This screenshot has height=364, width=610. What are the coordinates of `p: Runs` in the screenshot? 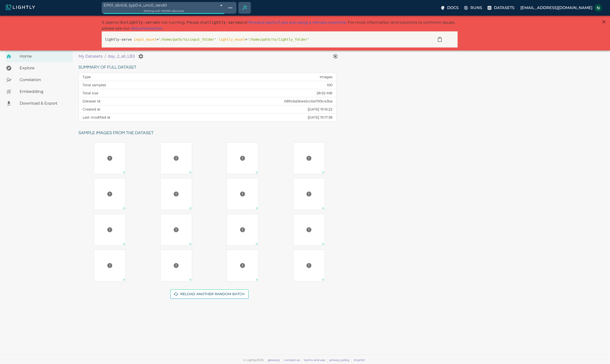 It's located at (476, 8).